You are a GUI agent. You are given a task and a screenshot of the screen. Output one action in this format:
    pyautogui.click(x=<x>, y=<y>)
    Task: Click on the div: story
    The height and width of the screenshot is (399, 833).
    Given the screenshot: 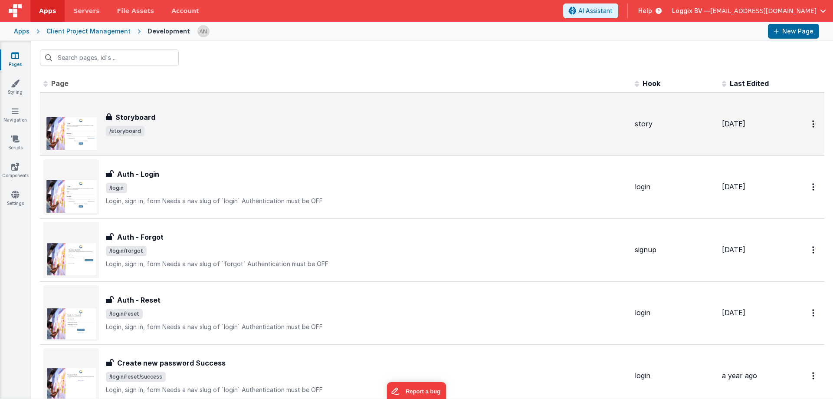 What is the action you would take?
    pyautogui.click(x=674, y=124)
    